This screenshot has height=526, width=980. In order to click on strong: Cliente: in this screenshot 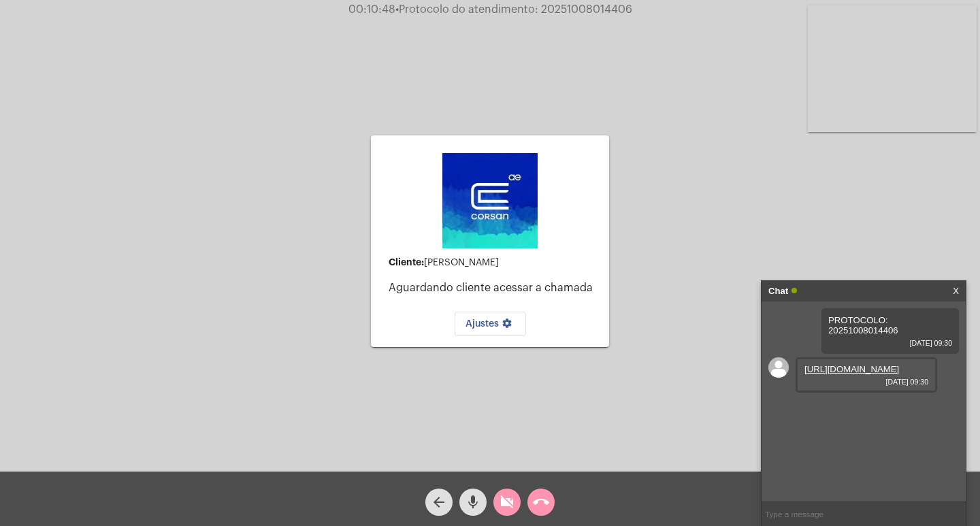, I will do `click(406, 262)`.